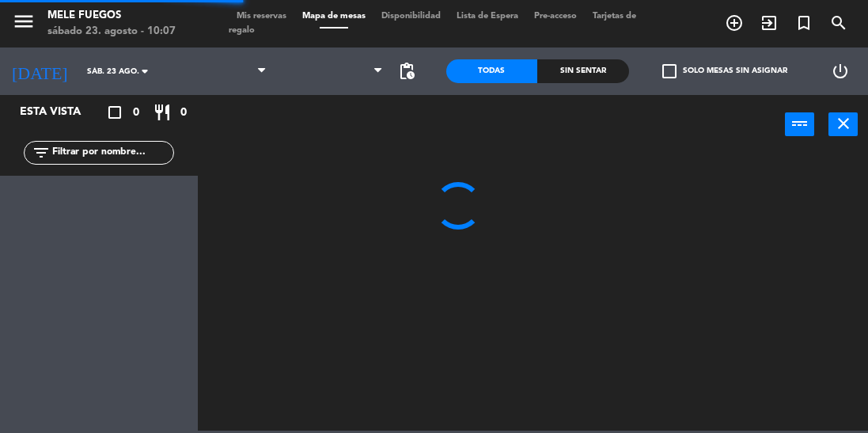 The height and width of the screenshot is (433, 868). I want to click on span: Lista de Espera, so click(487, 16).